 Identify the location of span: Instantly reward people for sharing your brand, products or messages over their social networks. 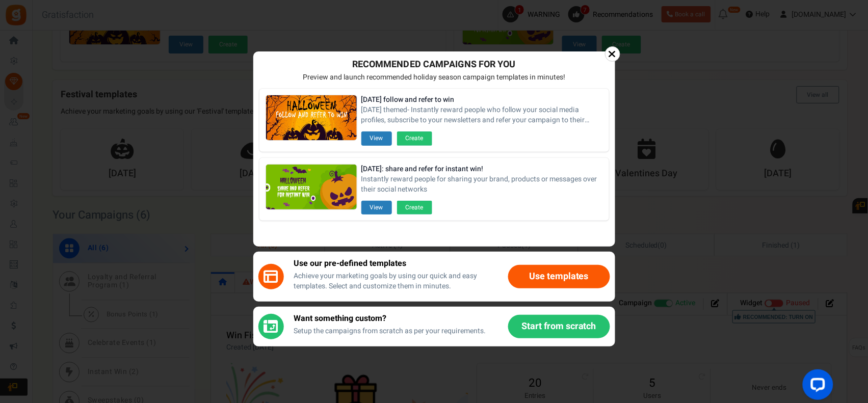
(483, 185).